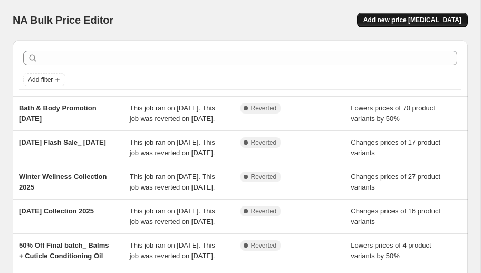 This screenshot has height=273, width=481. Describe the element at coordinates (63, 20) in the screenshot. I see `span: NA Bulk Price Editor` at that location.